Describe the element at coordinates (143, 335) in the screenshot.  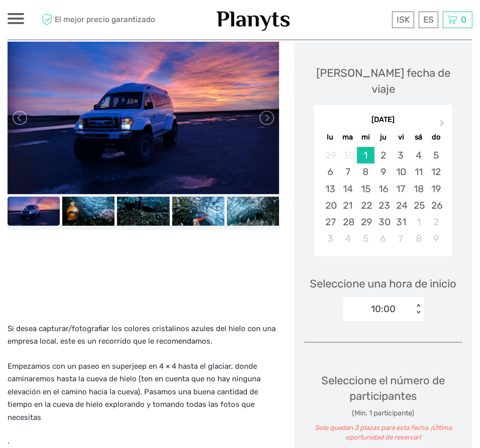
I see `p: Si desea capturar/fotografiar los colores cristalinos azules del hielo con una empresa local, est...` at that location.